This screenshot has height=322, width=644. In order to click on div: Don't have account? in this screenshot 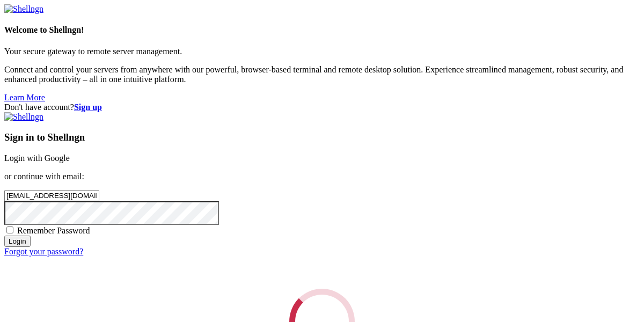, I will do `click(322, 107)`.